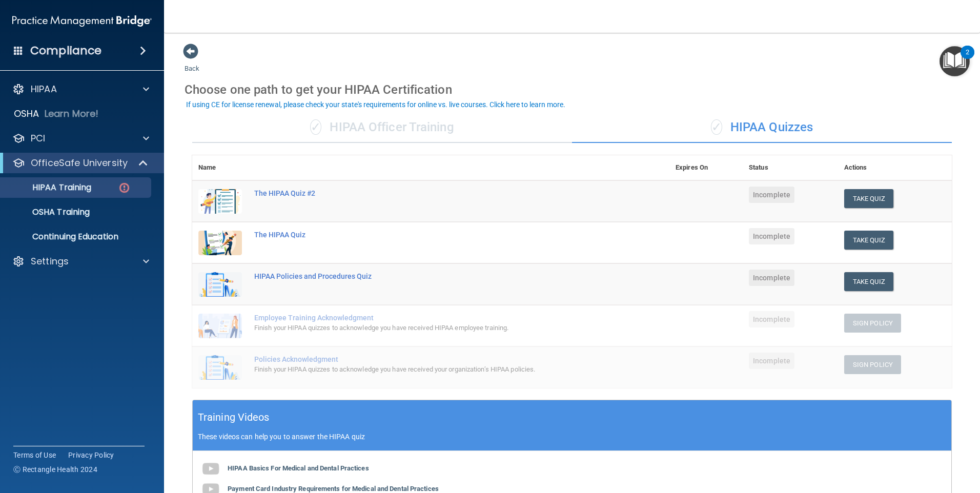 The height and width of the screenshot is (493, 980). Describe the element at coordinates (66, 50) in the screenshot. I see `h4: Compliance` at that location.